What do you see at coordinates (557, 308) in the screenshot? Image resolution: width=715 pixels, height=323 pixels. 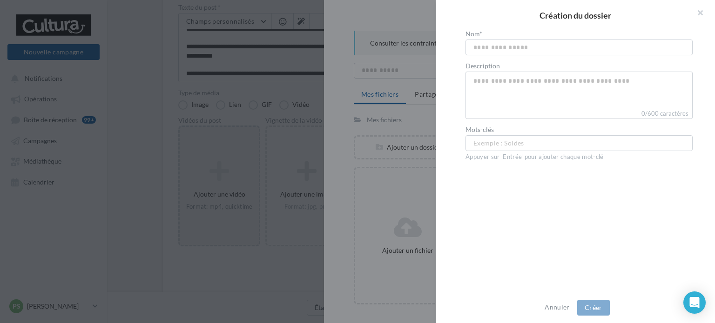 I see `button: Annuler` at bounding box center [557, 308].